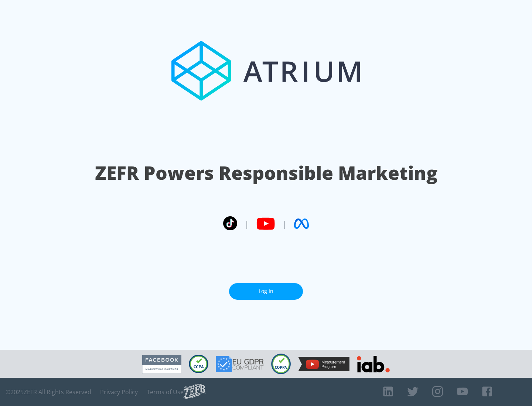 This screenshot has height=406, width=532. Describe the element at coordinates (266, 291) in the screenshot. I see `a: Log In` at that location.